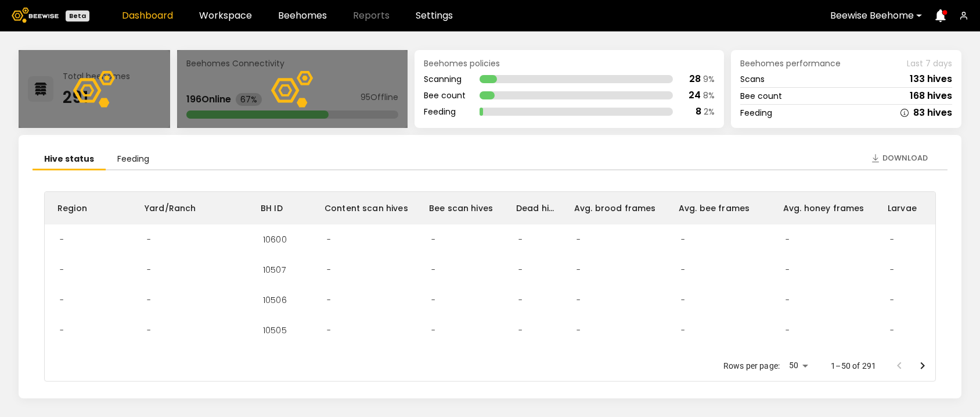 The width and height of the screenshot is (980, 417). What do you see at coordinates (932, 113) in the screenshot?
I see `div: 83 hives` at bounding box center [932, 113].